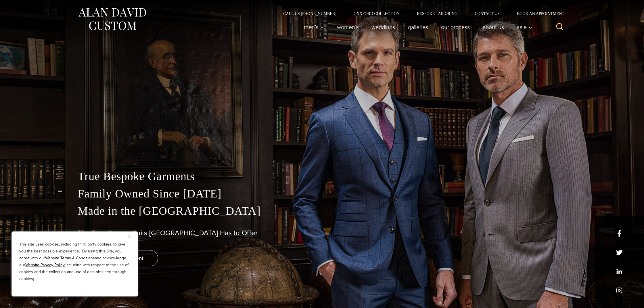  Describe the element at coordinates (70, 258) in the screenshot. I see `a: Website Terms & Conditions` at that location.